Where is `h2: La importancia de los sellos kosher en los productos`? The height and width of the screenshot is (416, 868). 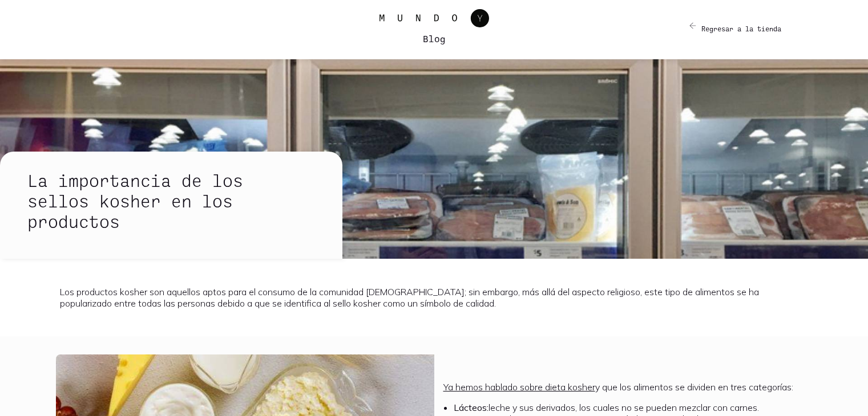 h2: La importancia de los sellos kosher en los productos is located at coordinates (167, 200).